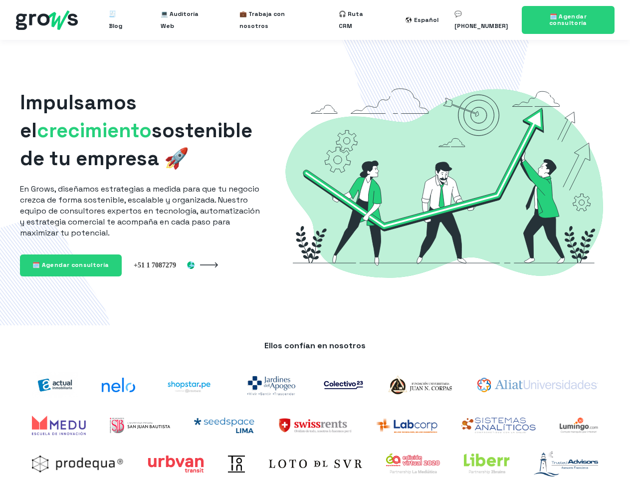  I want to click on img: nelo, so click(118, 385).